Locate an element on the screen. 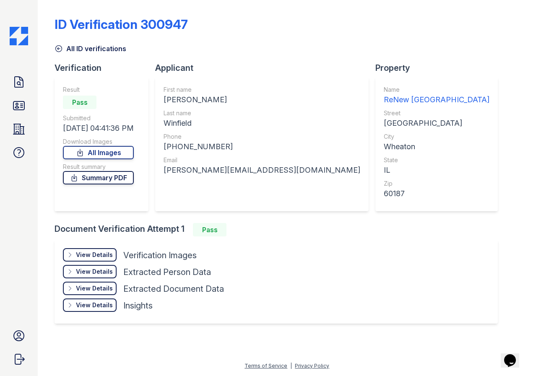 This screenshot has height=376, width=536. div: Last name is located at coordinates (262, 113).